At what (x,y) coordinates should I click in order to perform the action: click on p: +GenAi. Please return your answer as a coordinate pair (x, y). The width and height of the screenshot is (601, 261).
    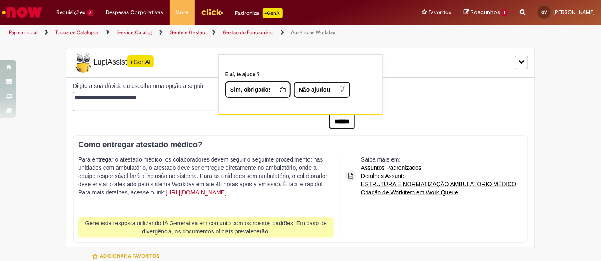
    Looking at the image, I should click on (273, 13).